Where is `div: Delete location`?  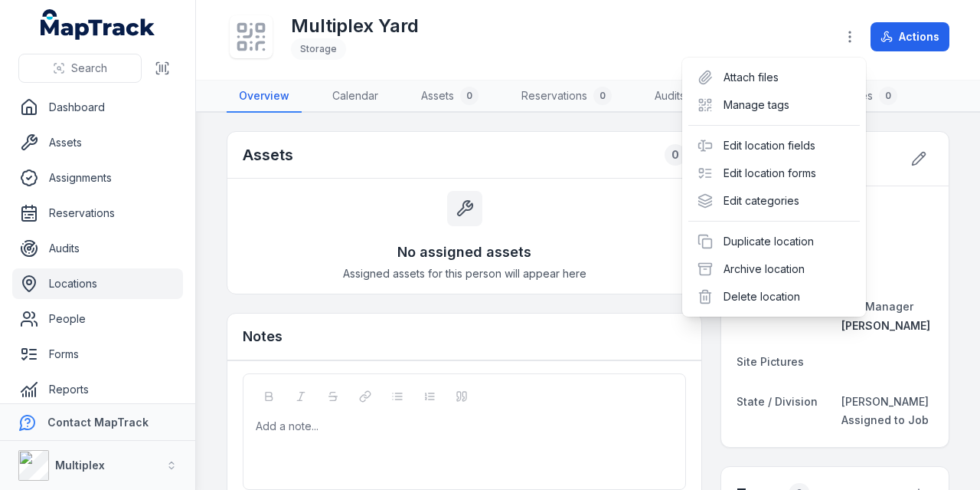
div: Delete location is located at coordinates (774, 297).